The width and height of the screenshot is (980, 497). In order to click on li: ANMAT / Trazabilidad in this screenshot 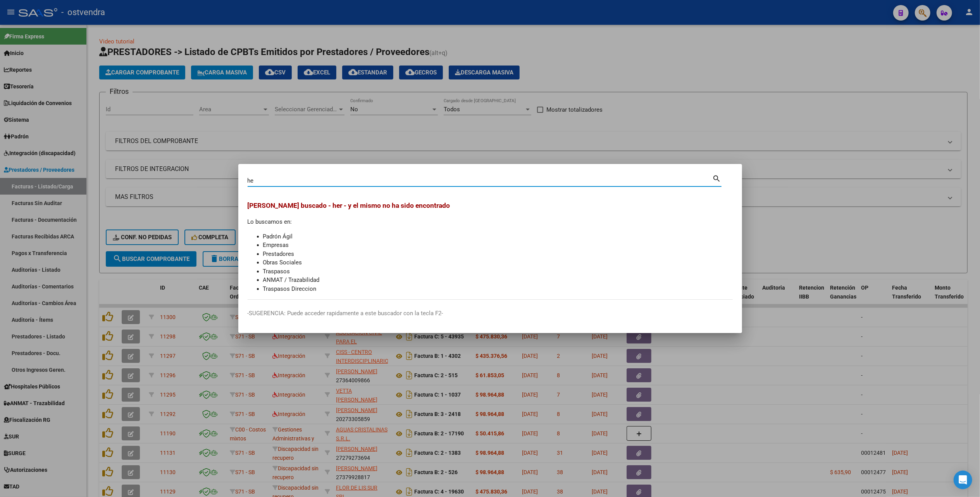, I will do `click(498, 280)`.